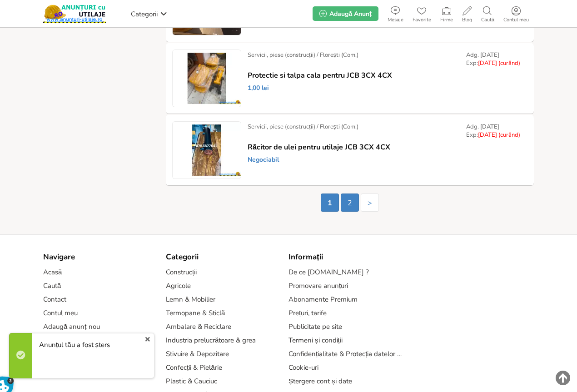  Describe the element at coordinates (318, 286) in the screenshot. I see `a: Promovare anunțuri` at that location.